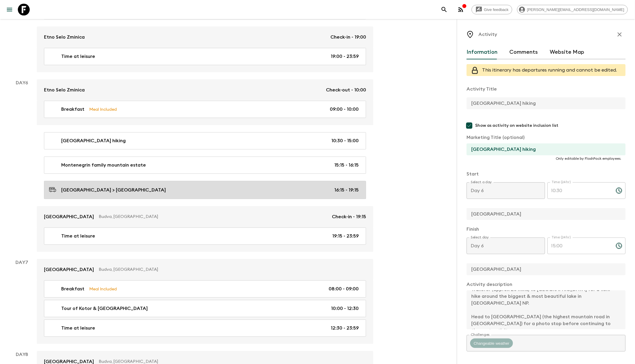  What do you see at coordinates (345, 56) in the screenshot?
I see `p: 19:00 - 23:59` at bounding box center [345, 56].